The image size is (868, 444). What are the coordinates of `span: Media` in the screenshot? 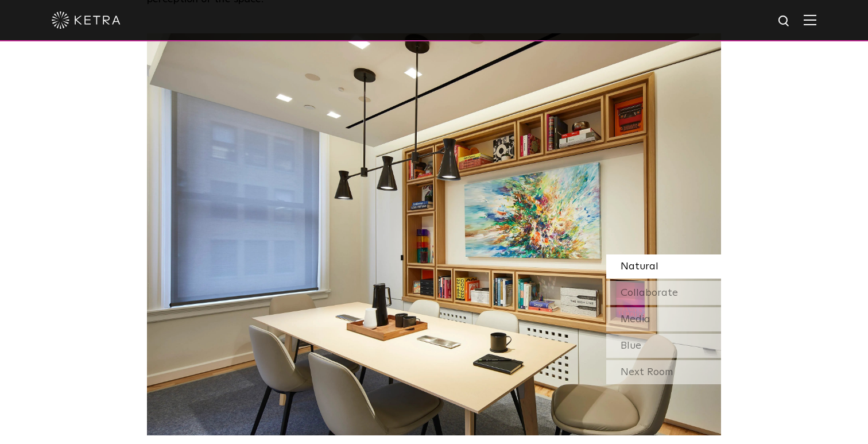 It's located at (636, 319).